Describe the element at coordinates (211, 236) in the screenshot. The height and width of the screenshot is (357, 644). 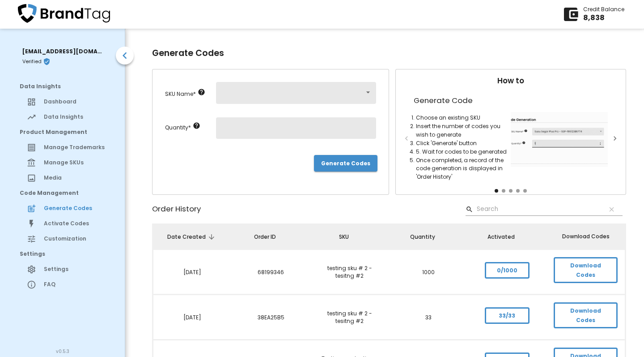
I see `span: arrow_downward` at that location.